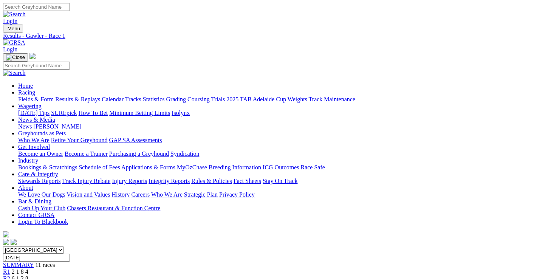 The width and height of the screenshot is (537, 279). I want to click on div: Racing, so click(276, 99).